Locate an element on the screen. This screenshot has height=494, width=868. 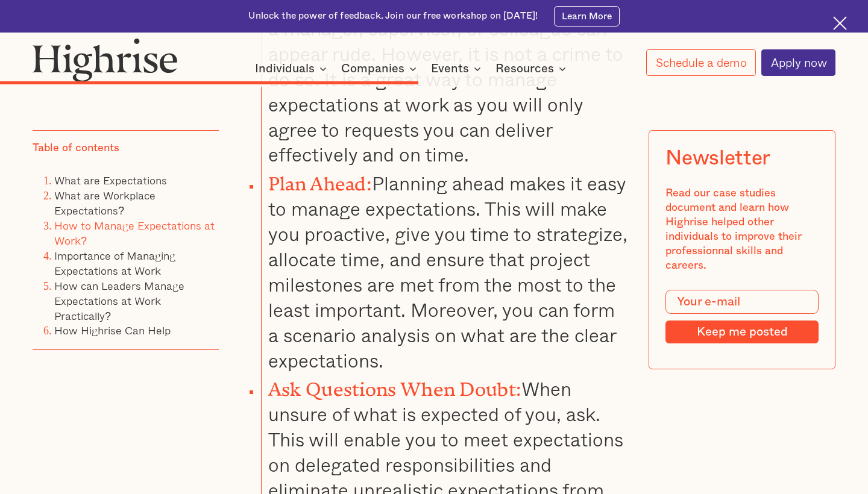
input: Keep me posted is located at coordinates (742, 333).